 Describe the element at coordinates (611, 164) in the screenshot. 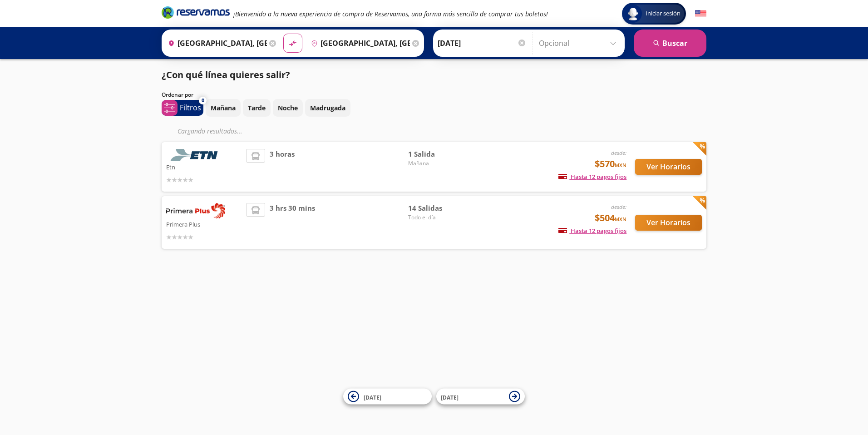

I see `span: $570` at that location.